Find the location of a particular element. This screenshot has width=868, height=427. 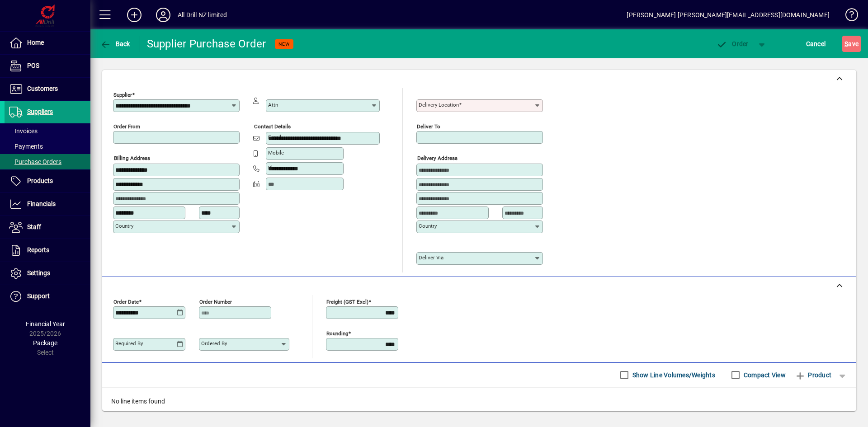

a: Customers is located at coordinates (47, 89).